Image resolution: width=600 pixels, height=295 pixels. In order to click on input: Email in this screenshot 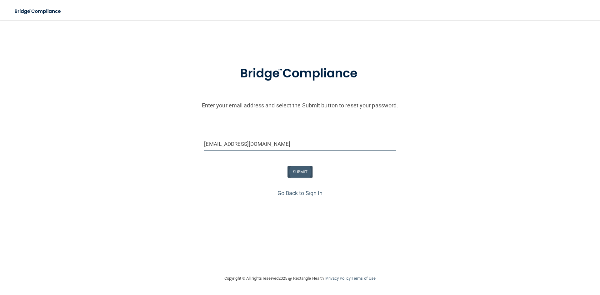, I will do `click(300, 144)`.